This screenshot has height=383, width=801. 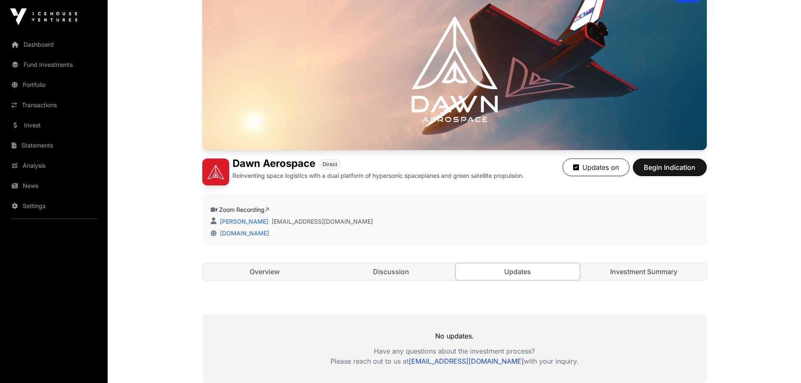 I want to click on img: Dawn Aerospace, so click(x=216, y=172).